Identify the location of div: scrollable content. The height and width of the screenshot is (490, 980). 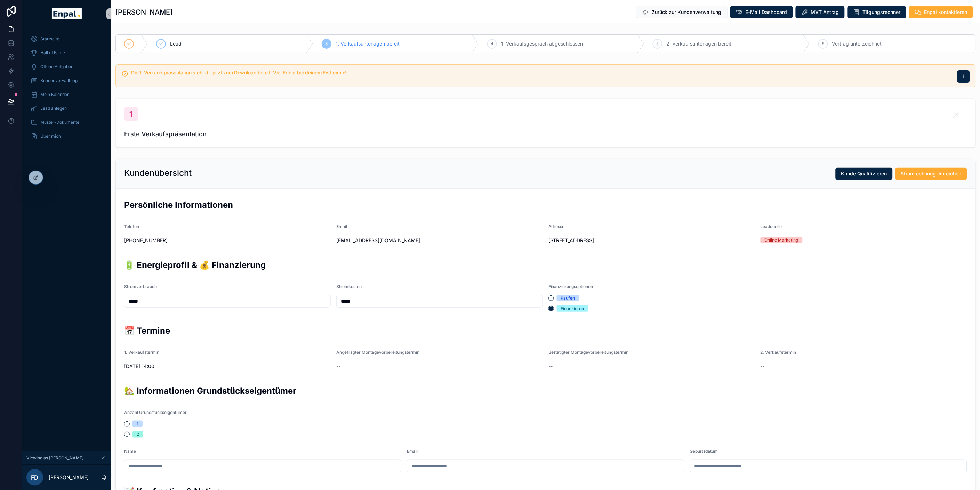
(67, 89).